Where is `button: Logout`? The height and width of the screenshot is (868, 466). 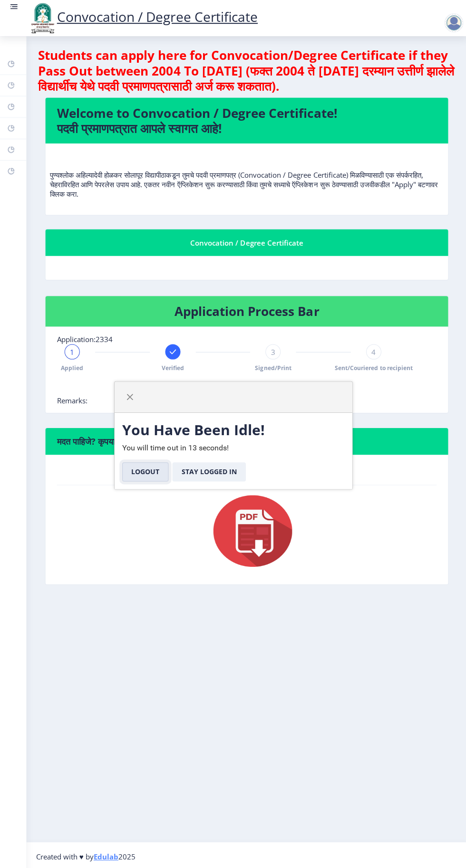 button: Logout is located at coordinates (145, 470).